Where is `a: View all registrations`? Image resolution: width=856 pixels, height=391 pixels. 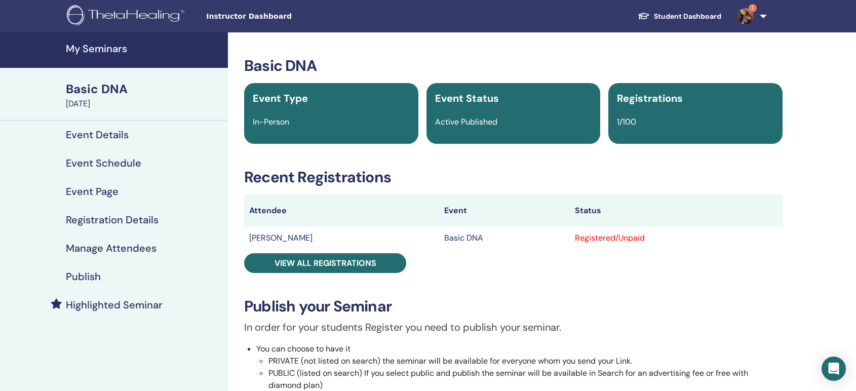
a: View all registrations is located at coordinates (325, 263).